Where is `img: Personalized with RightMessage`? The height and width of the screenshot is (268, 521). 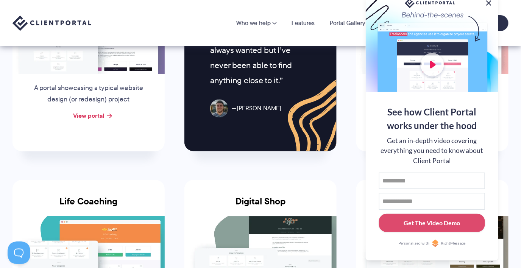 img: Personalized with RightMessage is located at coordinates (436, 244).